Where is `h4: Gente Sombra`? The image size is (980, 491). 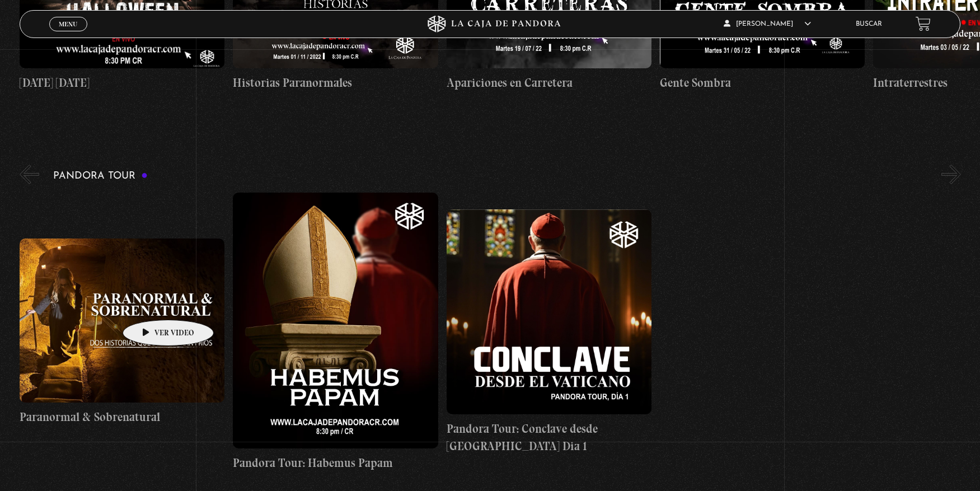 h4: Gente Sombra is located at coordinates (762, 83).